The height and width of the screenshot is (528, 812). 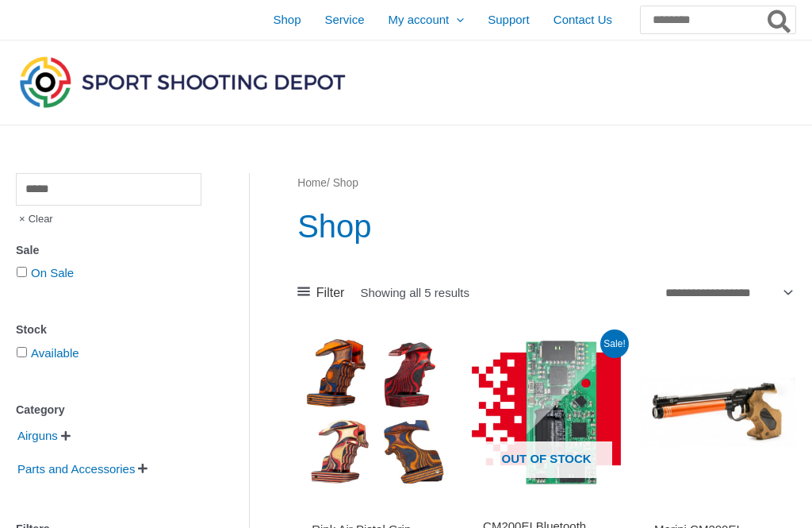 What do you see at coordinates (727, 292) in the screenshot?
I see `select: Shop order` at bounding box center [727, 292].